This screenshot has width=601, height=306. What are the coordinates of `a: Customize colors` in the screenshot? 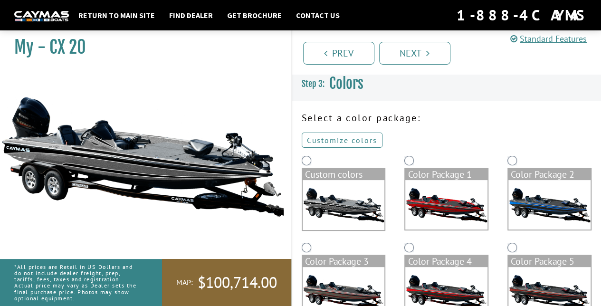 It's located at (342, 140).